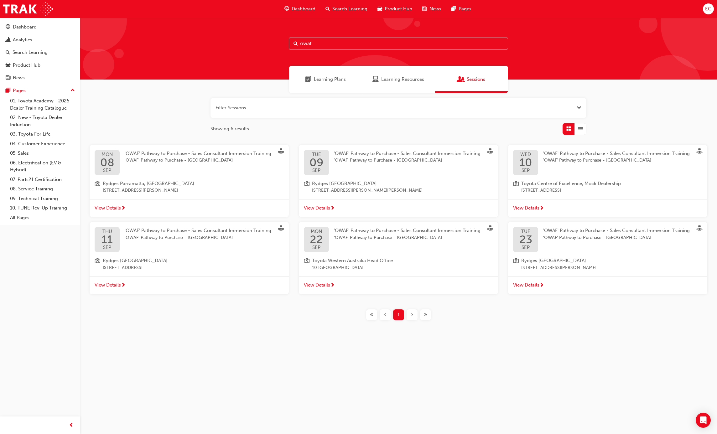  What do you see at coordinates (608, 258) in the screenshot?
I see `button: TUE23SEP'OWAF' Pathway to Purchase - Sales Consultant Immersion Training'OWAF' Pathway to Purchas...` at bounding box center [608, 258].